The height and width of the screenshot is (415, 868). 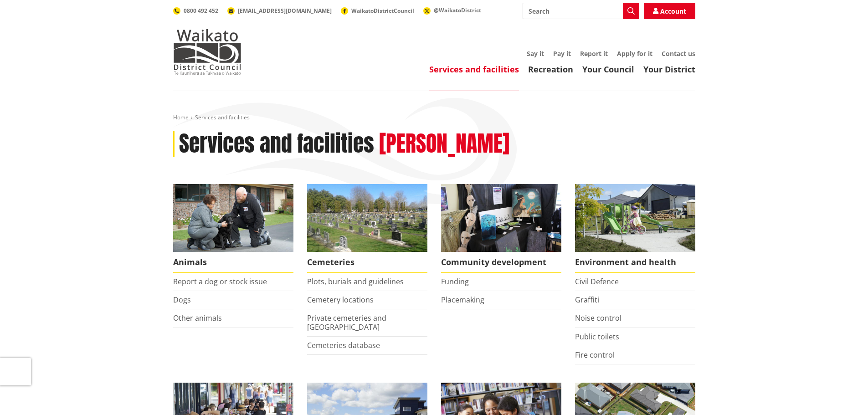 What do you see at coordinates (594, 53) in the screenshot?
I see `a: Report it` at bounding box center [594, 53].